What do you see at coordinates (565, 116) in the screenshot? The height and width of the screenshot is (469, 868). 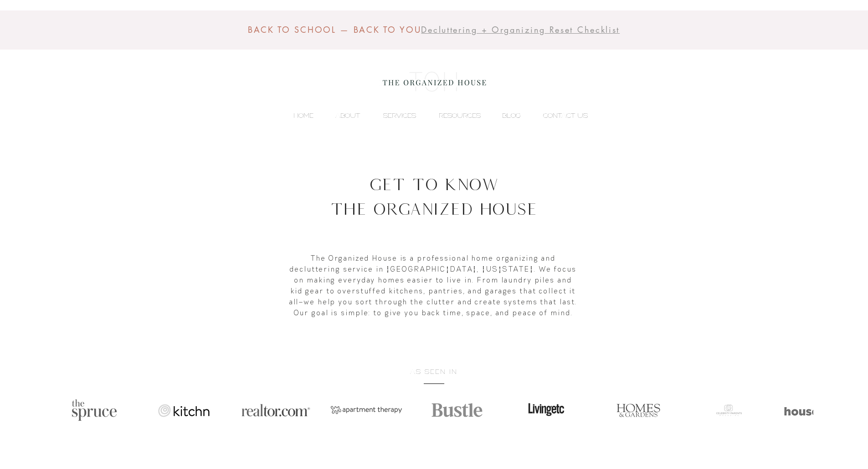 I see `p: CONTACT US` at bounding box center [565, 116].